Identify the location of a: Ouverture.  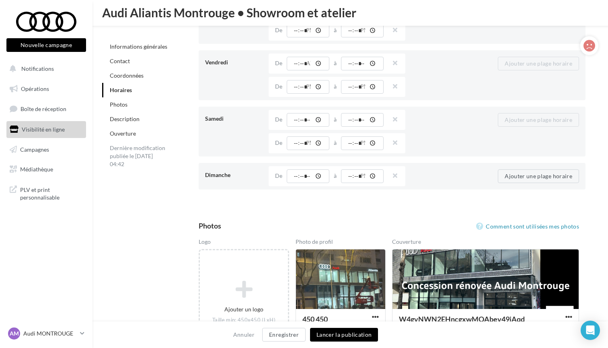
(123, 133).